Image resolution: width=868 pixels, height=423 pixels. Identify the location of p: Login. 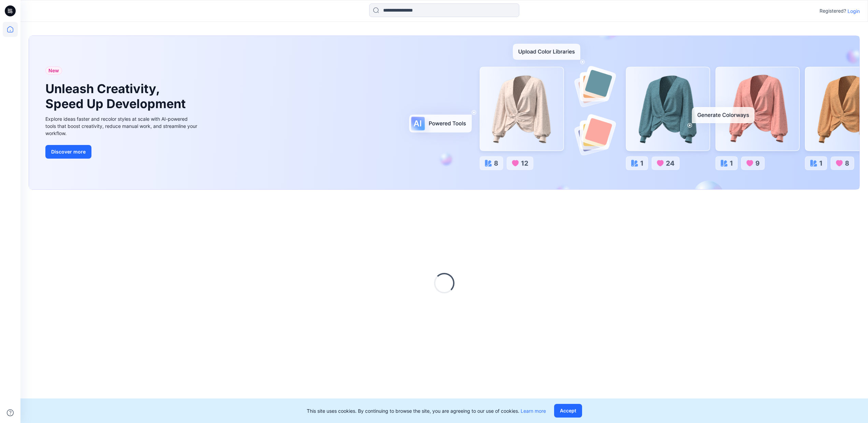
(853, 11).